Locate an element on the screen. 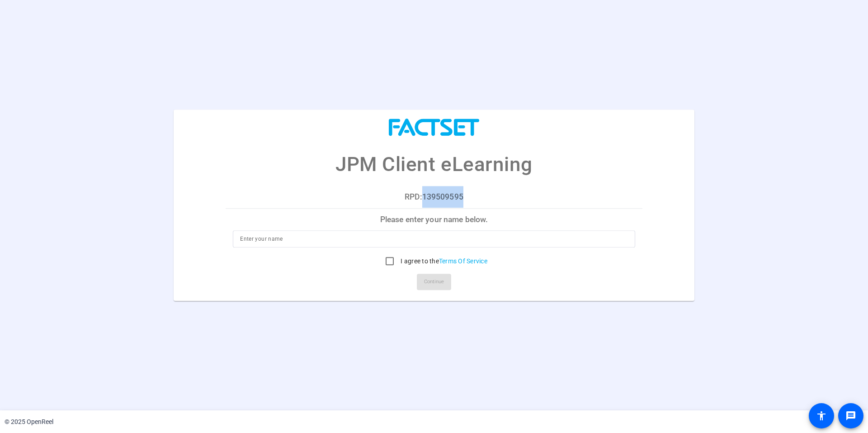 This screenshot has height=433, width=868. mat-icon: accessibility is located at coordinates (821, 416).